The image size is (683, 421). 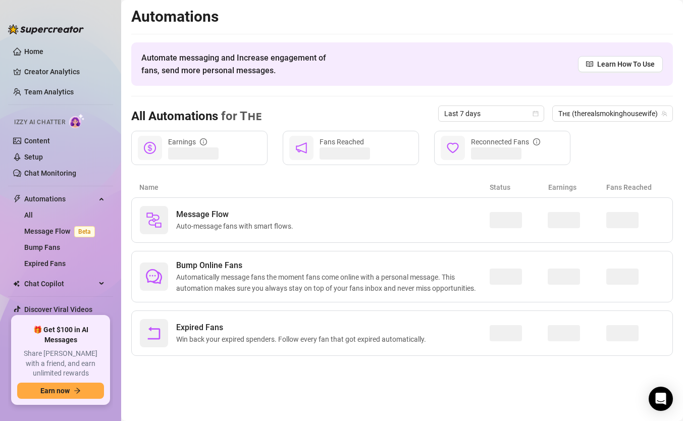 What do you see at coordinates (505, 142) in the screenshot?
I see `div: Reconnected Fans` at bounding box center [505, 142].